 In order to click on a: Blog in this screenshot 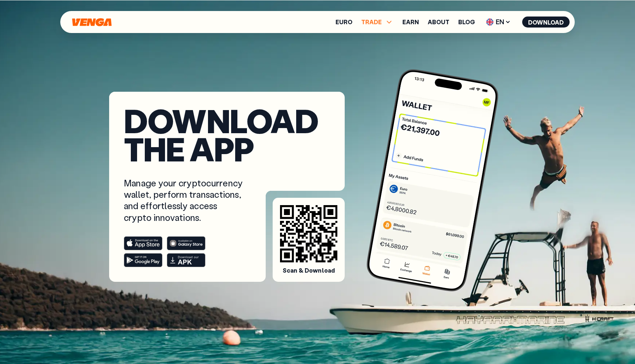, I will do `click(466, 22)`.